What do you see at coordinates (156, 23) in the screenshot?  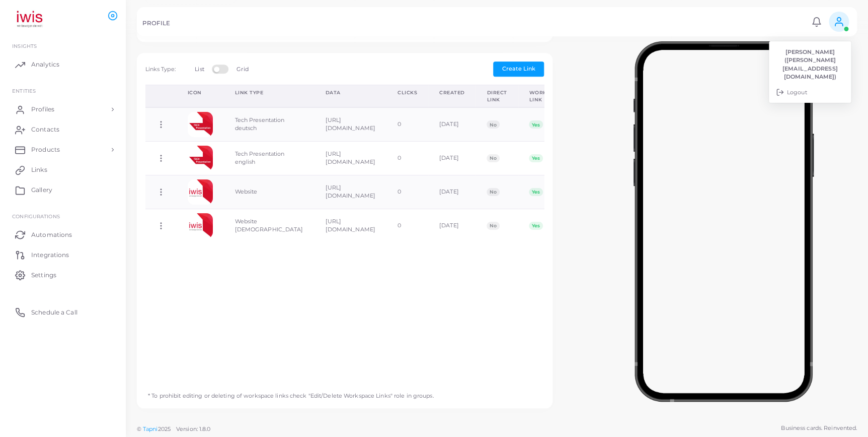 I see `h5: PROFILE` at bounding box center [156, 23].